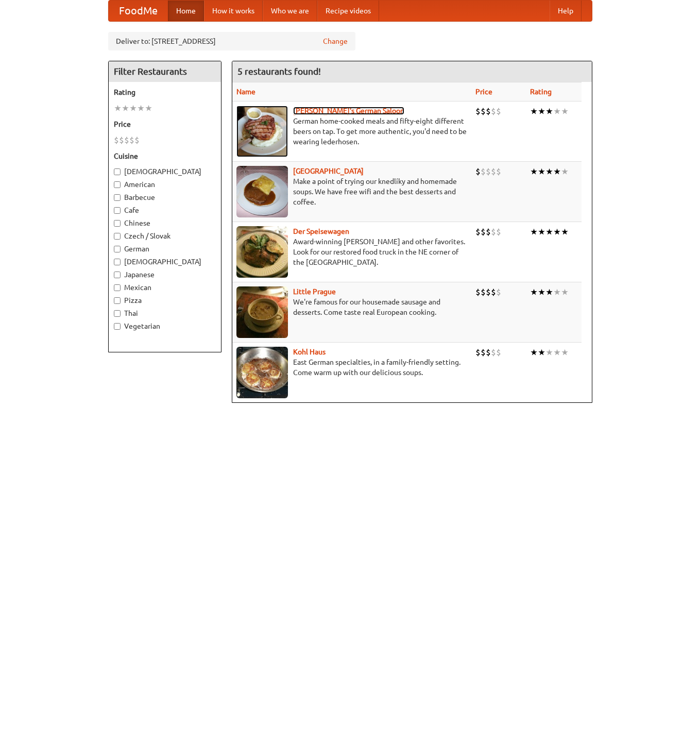  Describe the element at coordinates (165, 326) in the screenshot. I see `label: Vegetarian` at that location.